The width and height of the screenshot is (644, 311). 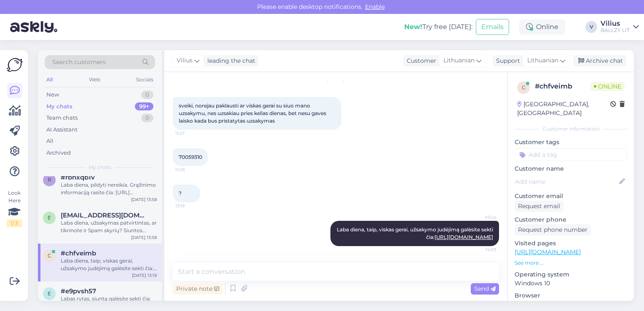 I want to click on p: Customer name, so click(x=571, y=169).